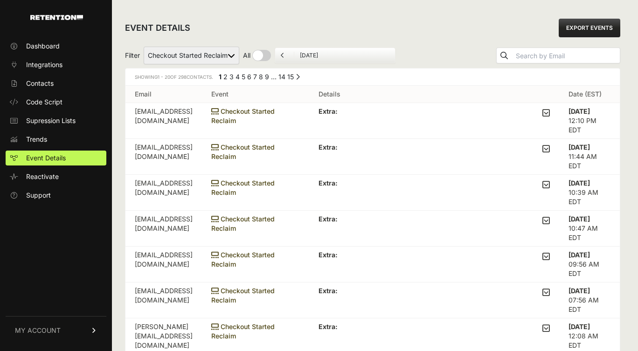 The height and width of the screenshot is (351, 638). I want to click on a: Integrations, so click(56, 65).